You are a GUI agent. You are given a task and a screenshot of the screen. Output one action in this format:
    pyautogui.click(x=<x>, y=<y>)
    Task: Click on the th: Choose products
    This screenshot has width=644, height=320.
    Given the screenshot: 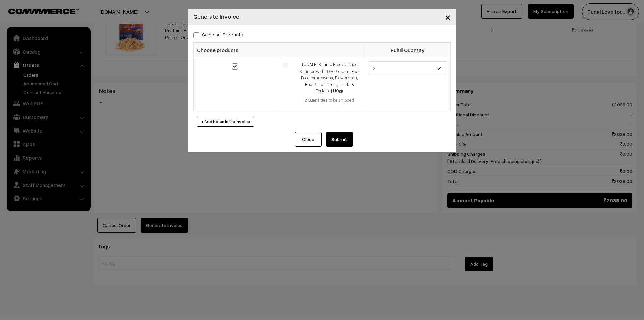 What is the action you would take?
    pyautogui.click(x=279, y=50)
    